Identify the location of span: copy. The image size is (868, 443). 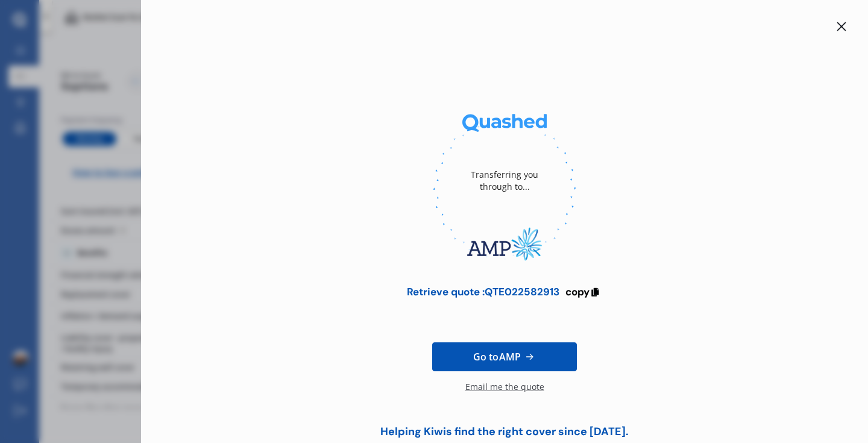
(578, 292).